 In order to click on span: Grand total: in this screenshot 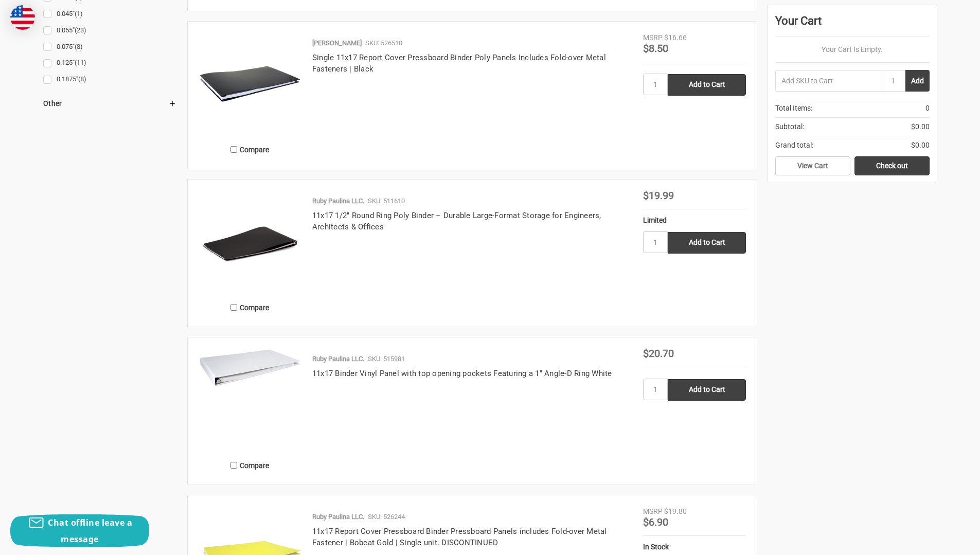, I will do `click(794, 145)`.